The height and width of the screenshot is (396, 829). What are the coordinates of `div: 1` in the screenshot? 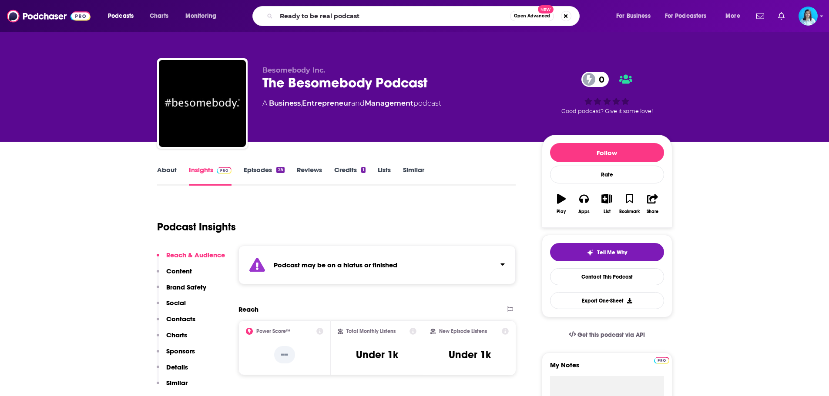 It's located at (363, 170).